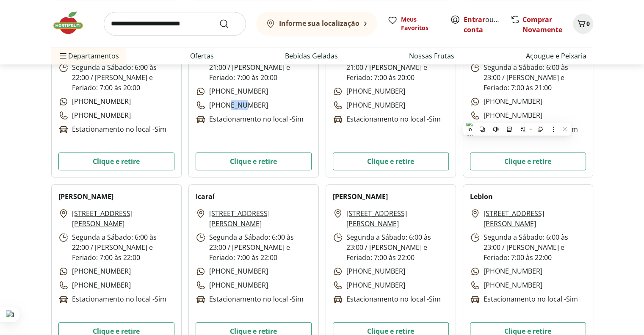  I want to click on a: Comprar Novamente, so click(542, 24).